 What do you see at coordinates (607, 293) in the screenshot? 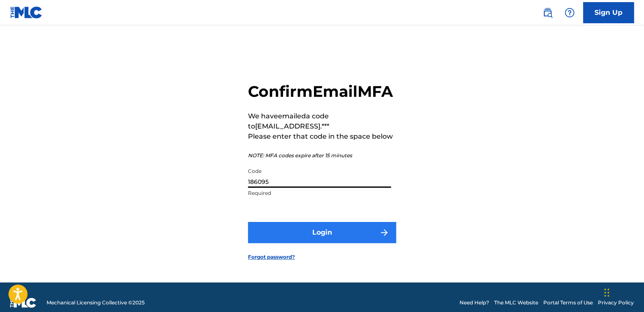
I see `div: Drag` at bounding box center [607, 293].